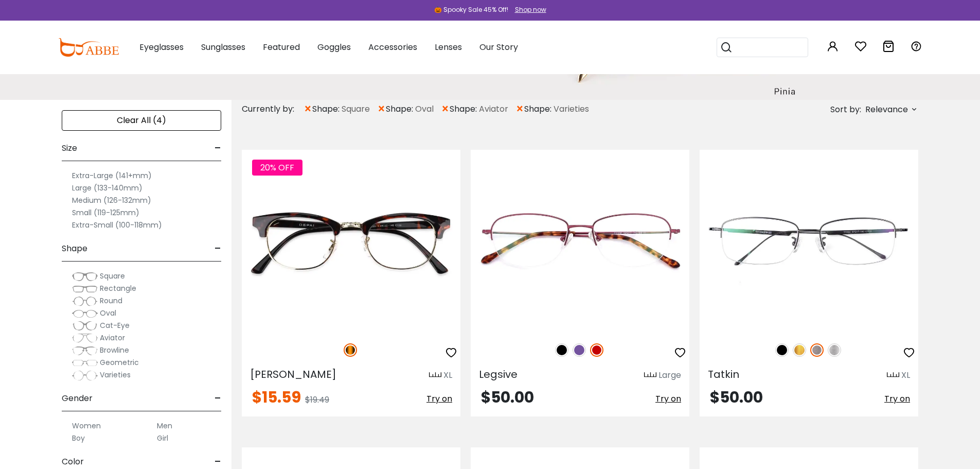 This screenshot has height=469, width=980. Describe the element at coordinates (74, 249) in the screenshot. I see `span: Shape` at that location.